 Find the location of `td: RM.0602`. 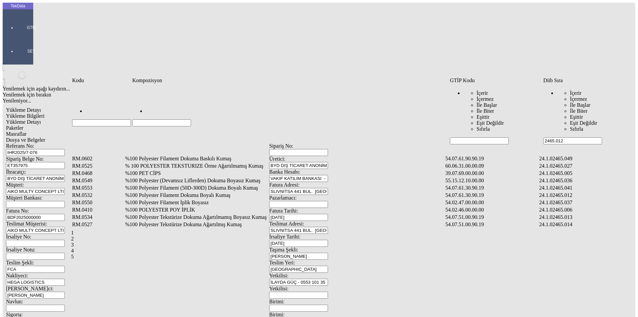

td: RM.0602 is located at coordinates (98, 158).